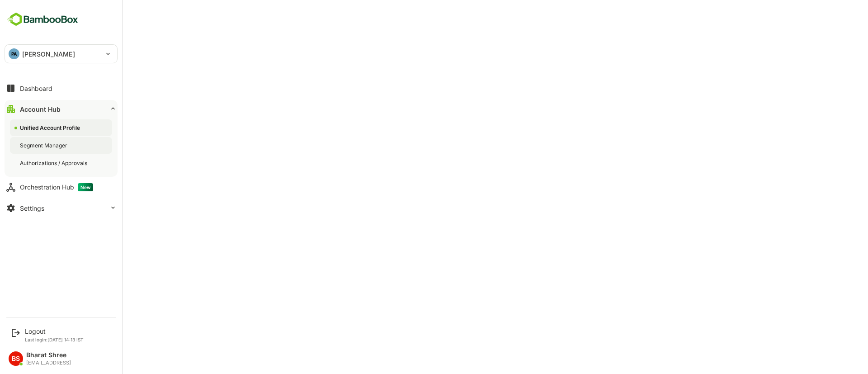 This screenshot has width=868, height=374. What do you see at coordinates (14, 54) in the screenshot?
I see `div: PA` at bounding box center [14, 54].